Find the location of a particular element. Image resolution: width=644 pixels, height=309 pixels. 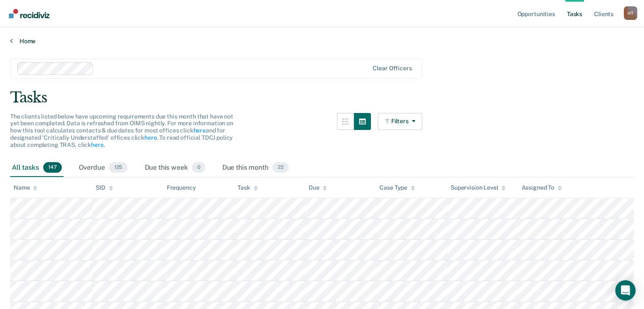

button: Filters is located at coordinates (400, 122).